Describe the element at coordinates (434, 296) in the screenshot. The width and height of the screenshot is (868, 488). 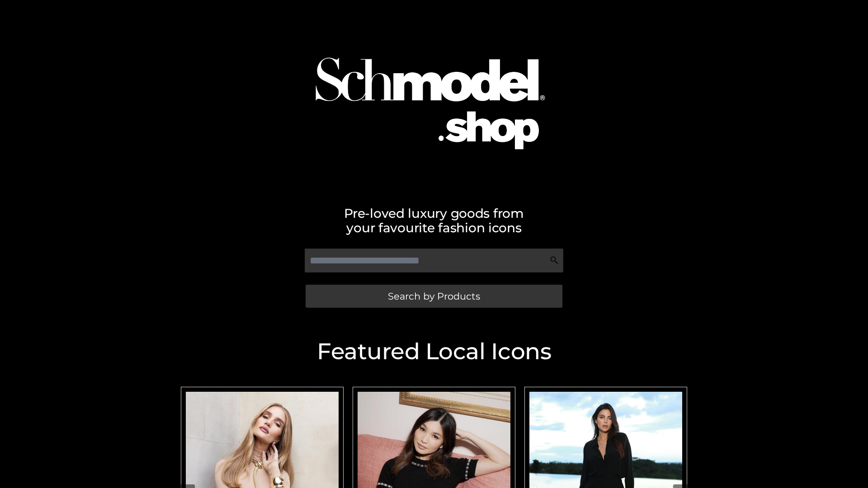
I see `span: Search by Products` at that location.